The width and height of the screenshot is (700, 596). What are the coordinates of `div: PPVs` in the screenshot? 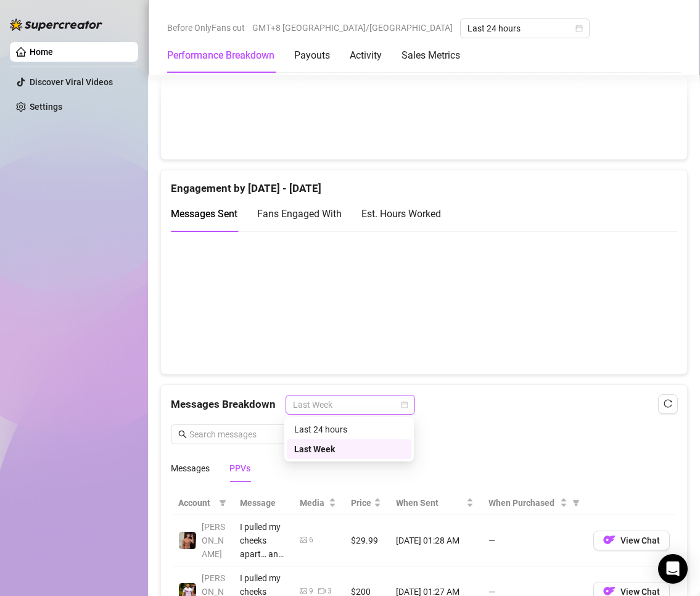 It's located at (240, 469).